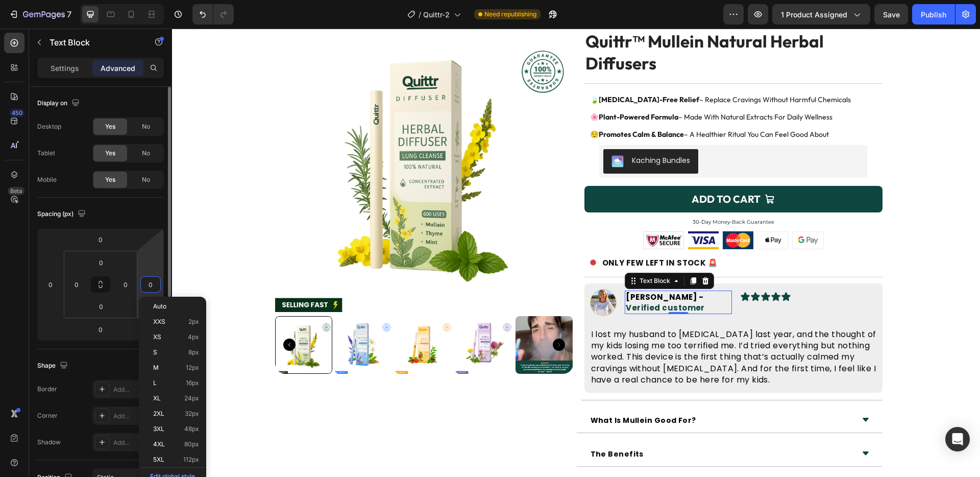 The image size is (980, 477). Describe the element at coordinates (193, 337) in the screenshot. I see `span: 4px` at that location.